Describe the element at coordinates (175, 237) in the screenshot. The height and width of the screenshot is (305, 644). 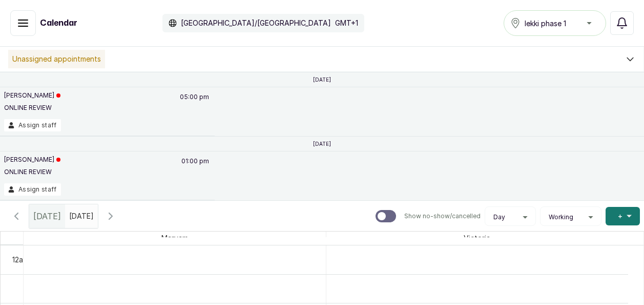
I see `span: Maryam` at that location.